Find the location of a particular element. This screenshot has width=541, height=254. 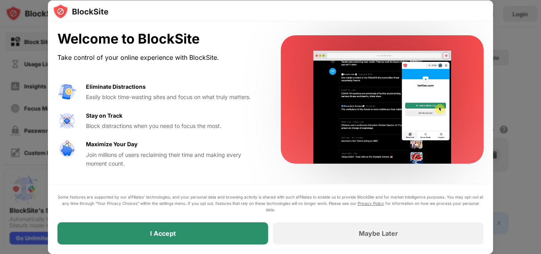

div: Take control of your online experience with BlockSite. is located at coordinates (160, 57).